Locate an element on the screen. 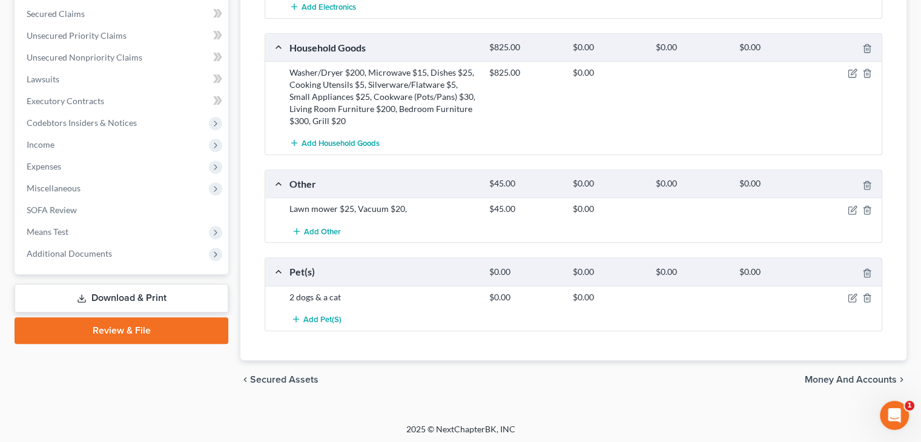 The height and width of the screenshot is (442, 921). span: Executory Contracts is located at coordinates (65, 101).